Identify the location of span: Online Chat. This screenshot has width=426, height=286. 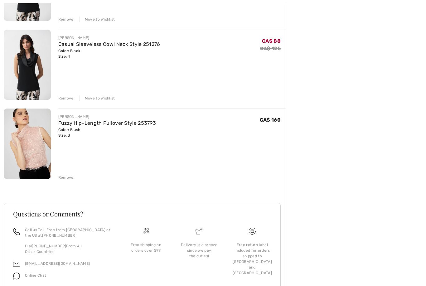
(36, 275).